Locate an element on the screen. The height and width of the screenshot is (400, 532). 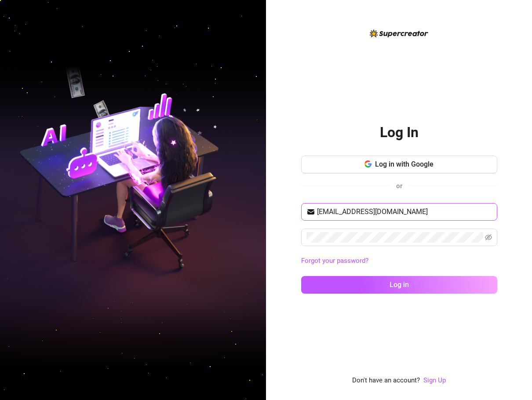
button: Log in with Google is located at coordinates (399, 165).